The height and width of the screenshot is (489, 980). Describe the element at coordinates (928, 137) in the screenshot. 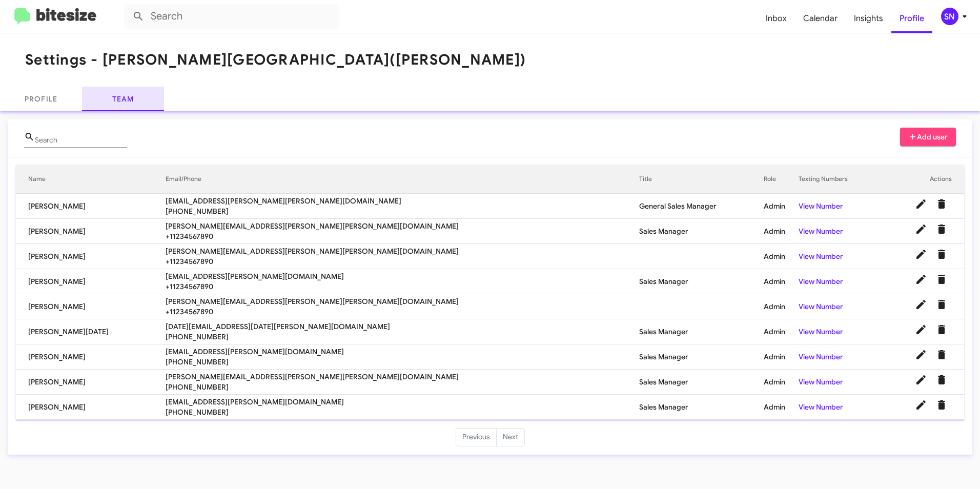

I see `button: Add user` at that location.